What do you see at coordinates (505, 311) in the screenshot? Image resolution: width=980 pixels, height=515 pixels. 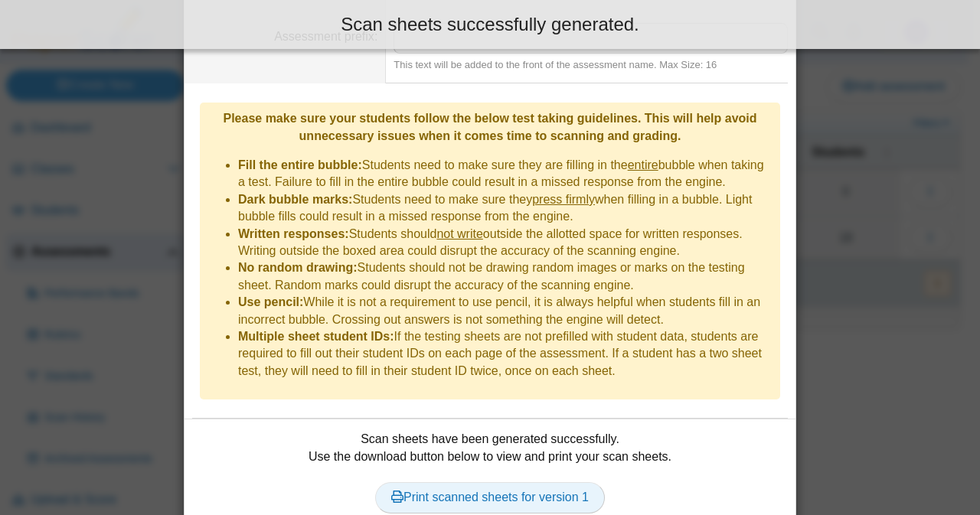 I see `li: While it is not a requirement to use pencil, it is always helpful when students fill in an incorr...` at bounding box center [505, 311].